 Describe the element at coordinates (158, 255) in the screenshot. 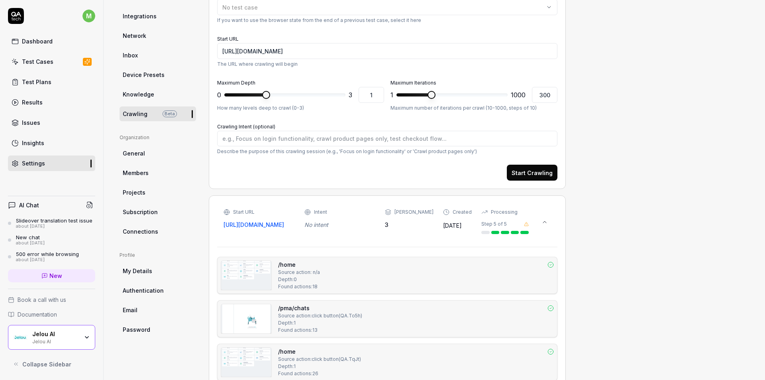

I see `div: Profile` at that location.